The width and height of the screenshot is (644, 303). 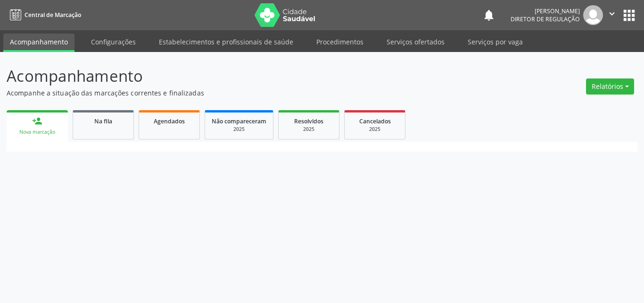 What do you see at coordinates (416, 42) in the screenshot?
I see `a: Serviços ofertados` at bounding box center [416, 42].